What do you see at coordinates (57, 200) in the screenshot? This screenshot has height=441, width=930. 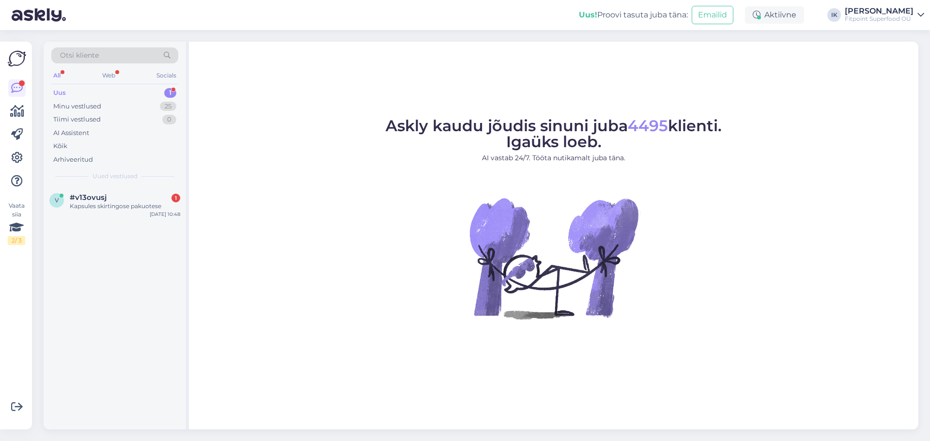 I see `span: v` at bounding box center [57, 200].